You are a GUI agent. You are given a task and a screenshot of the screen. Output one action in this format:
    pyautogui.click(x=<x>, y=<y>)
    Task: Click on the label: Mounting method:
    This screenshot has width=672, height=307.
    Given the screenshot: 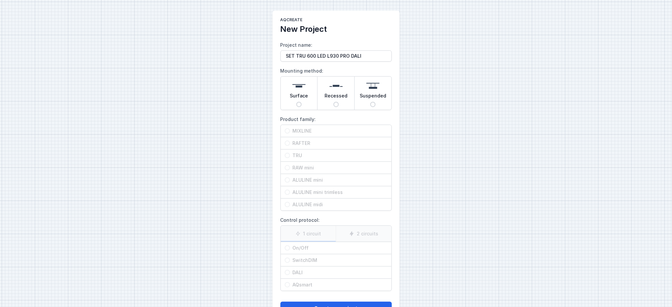 What is the action you would take?
    pyautogui.click(x=336, y=88)
    